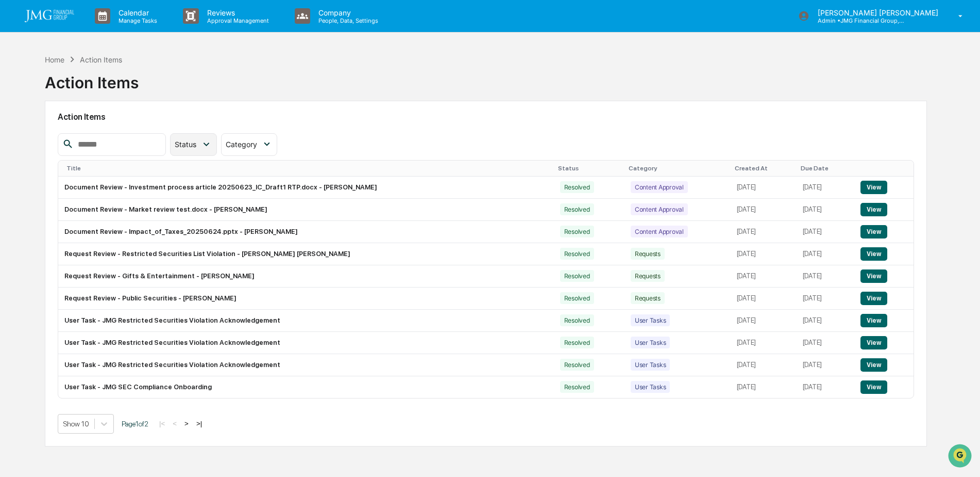  I want to click on p: Calendar, so click(136, 12).